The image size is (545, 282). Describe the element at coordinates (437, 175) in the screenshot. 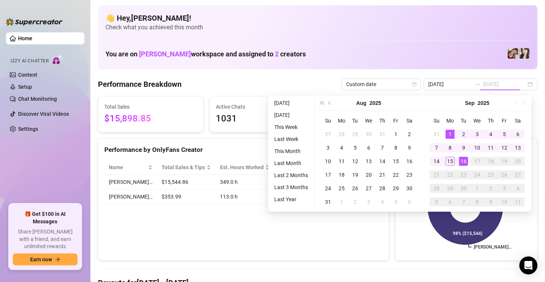

I see `div: 21` at that location.